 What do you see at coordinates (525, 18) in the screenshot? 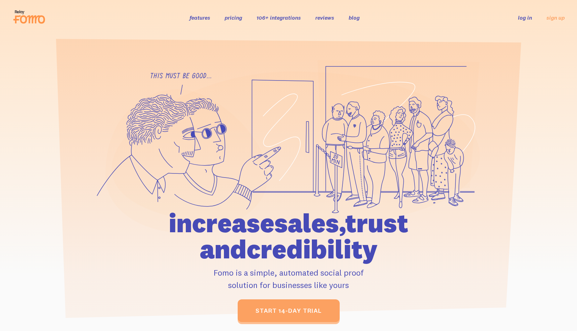
I see `a: log in` at bounding box center [525, 18].